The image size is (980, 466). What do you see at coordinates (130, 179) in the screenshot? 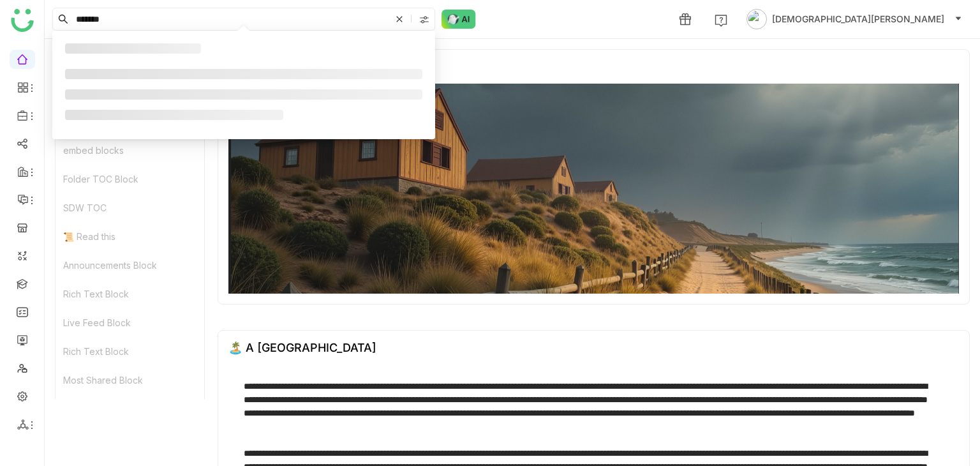
I see `div: Folder TOC Block` at bounding box center [130, 179].